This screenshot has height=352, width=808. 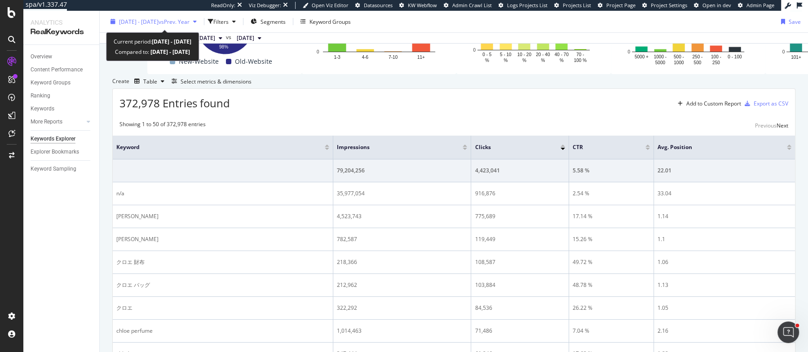 I want to click on a: Keywords Explorer, so click(x=62, y=139).